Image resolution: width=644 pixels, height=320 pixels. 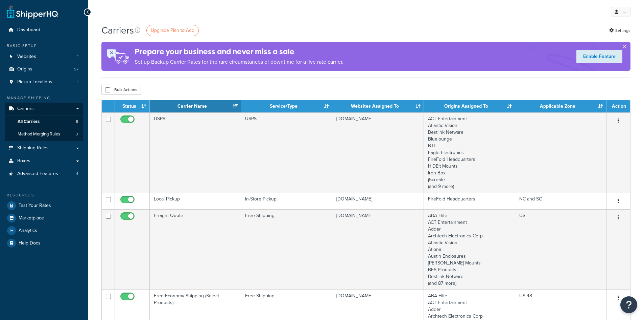 What do you see at coordinates (172, 31) in the screenshot?
I see `a: Upgrade Plan to Add` at bounding box center [172, 31].